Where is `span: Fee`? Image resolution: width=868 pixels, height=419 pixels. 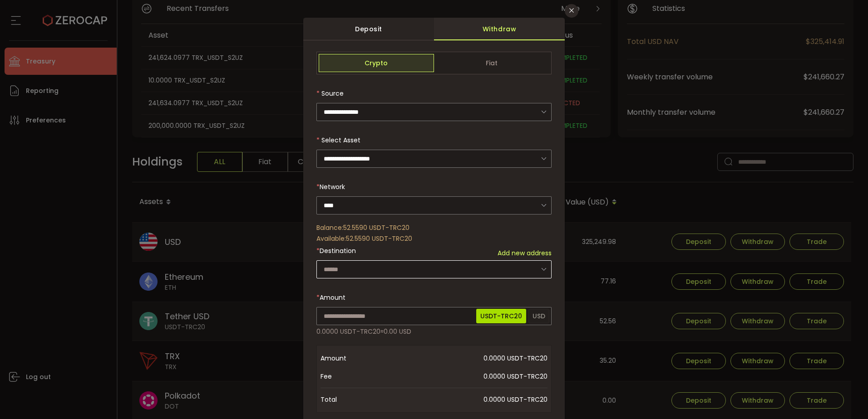 span: Fee is located at coordinates (357, 377).